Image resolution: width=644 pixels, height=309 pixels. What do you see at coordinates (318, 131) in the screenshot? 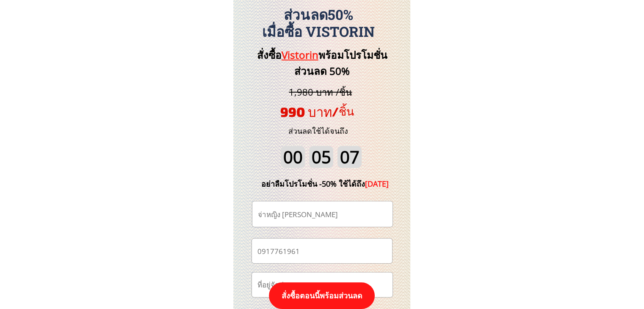
I see `h3: ส่วนลดใช้ได้จนถึง` at bounding box center [318, 131].